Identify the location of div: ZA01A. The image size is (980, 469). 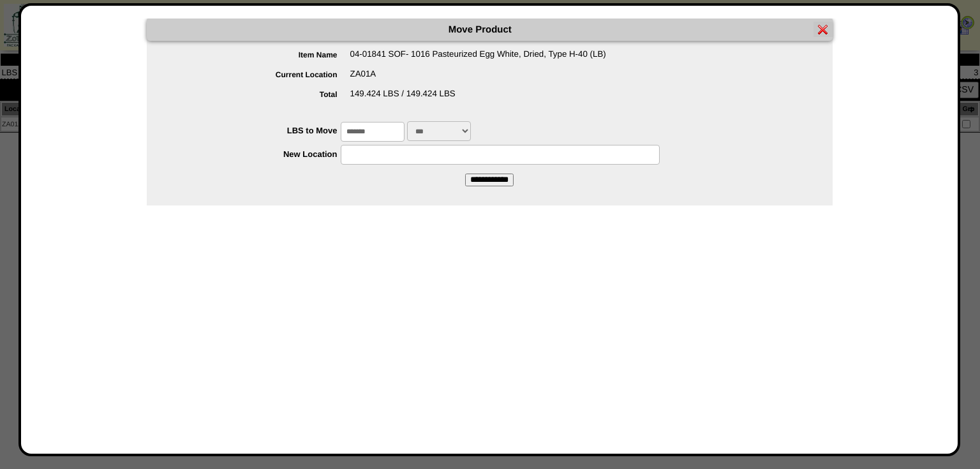
(502, 79).